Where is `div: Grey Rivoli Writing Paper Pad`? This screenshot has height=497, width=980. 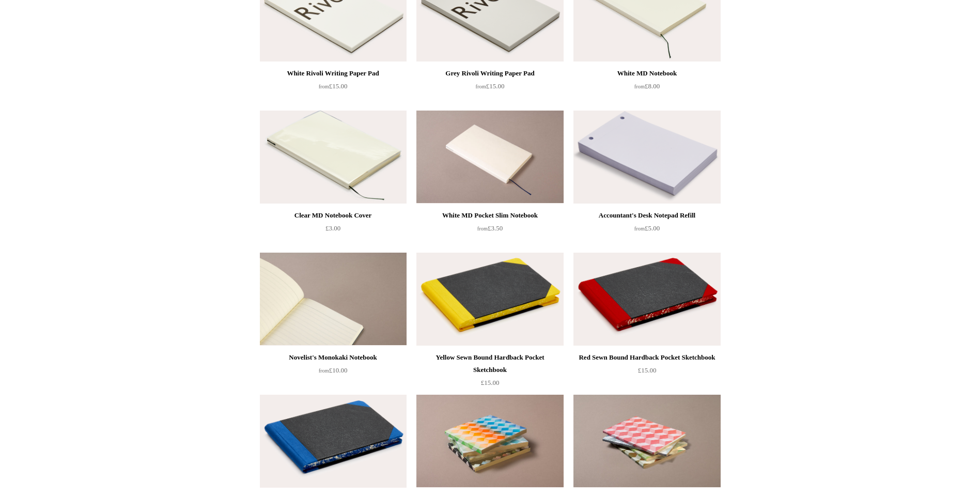 div: Grey Rivoli Writing Paper Pad is located at coordinates (490, 73).